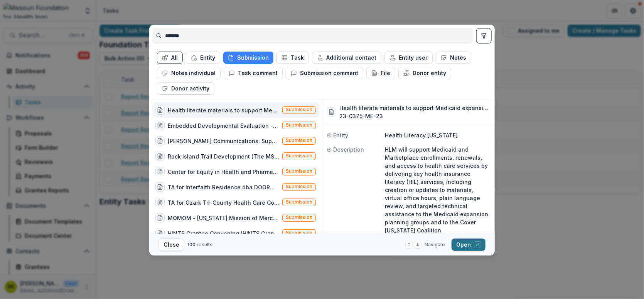 The image size is (644, 299). What do you see at coordinates (414, 108) in the screenshot?
I see `h3: Health literate materials to support Medicaid expansion and the Marketplace` at bounding box center [414, 108].